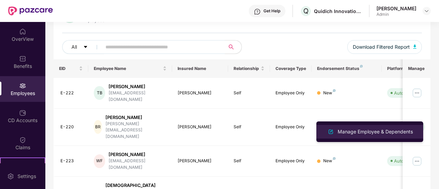  I want to click on div: Settings, so click(27, 177).